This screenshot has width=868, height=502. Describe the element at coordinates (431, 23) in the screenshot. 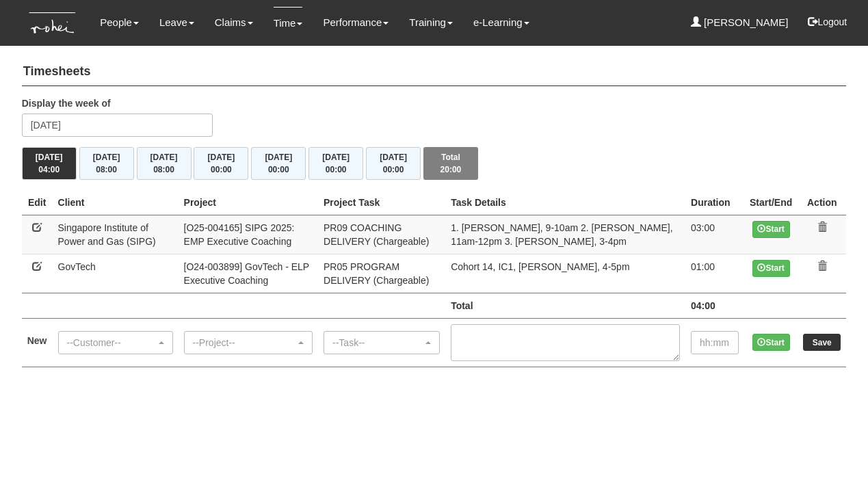

I see `a: Training` at that location.